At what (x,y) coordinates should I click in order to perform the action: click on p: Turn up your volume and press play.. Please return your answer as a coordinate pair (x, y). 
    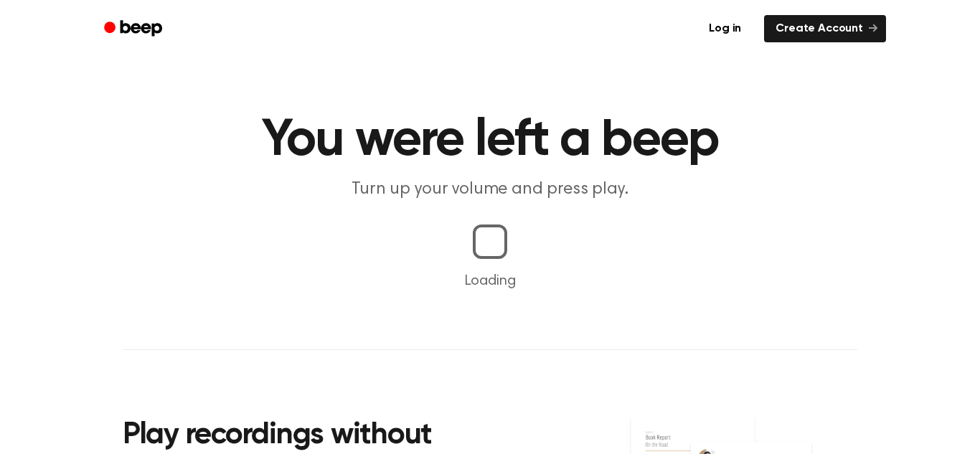
    Looking at the image, I should click on (490, 189).